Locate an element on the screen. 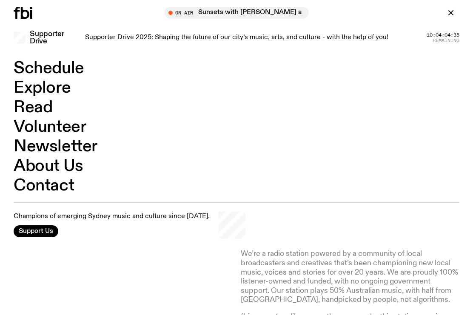 The width and height of the screenshot is (473, 315). a: Schedule is located at coordinates (49, 68).